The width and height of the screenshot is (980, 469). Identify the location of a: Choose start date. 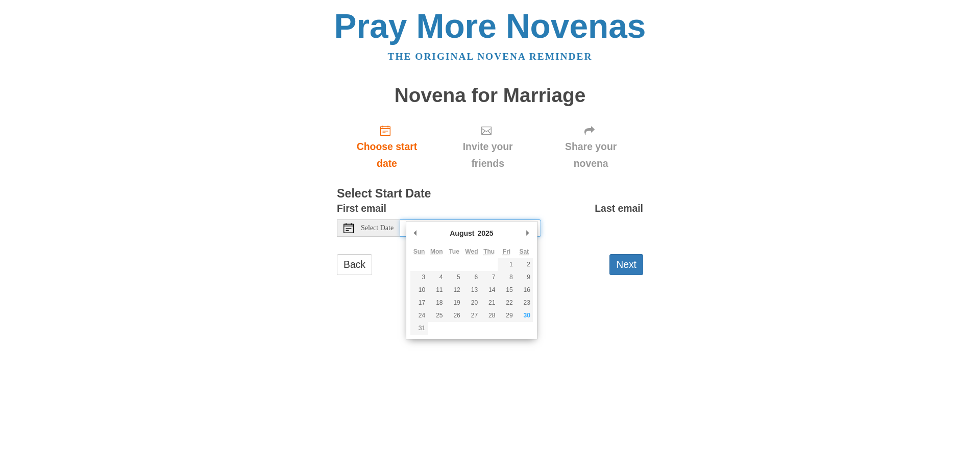
(387, 146).